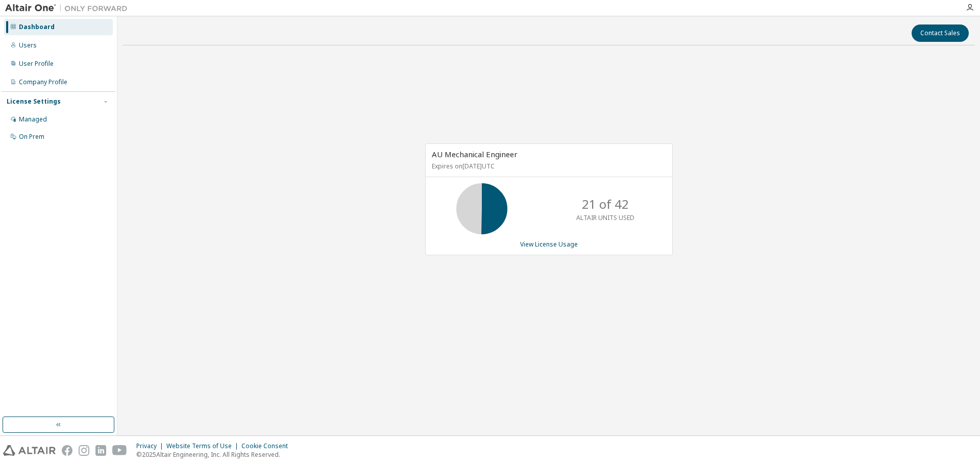 The image size is (980, 465). What do you see at coordinates (34, 101) in the screenshot?
I see `div: License Settings` at bounding box center [34, 101].